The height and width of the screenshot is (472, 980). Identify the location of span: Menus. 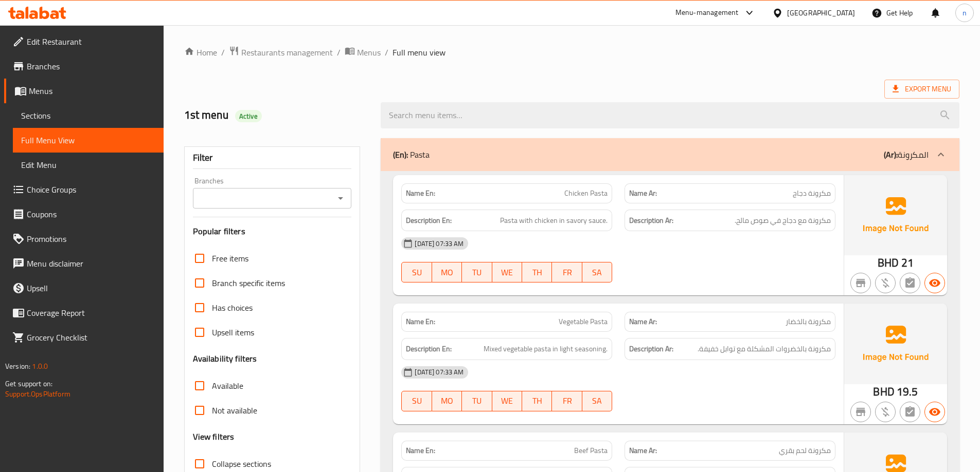
(369, 53).